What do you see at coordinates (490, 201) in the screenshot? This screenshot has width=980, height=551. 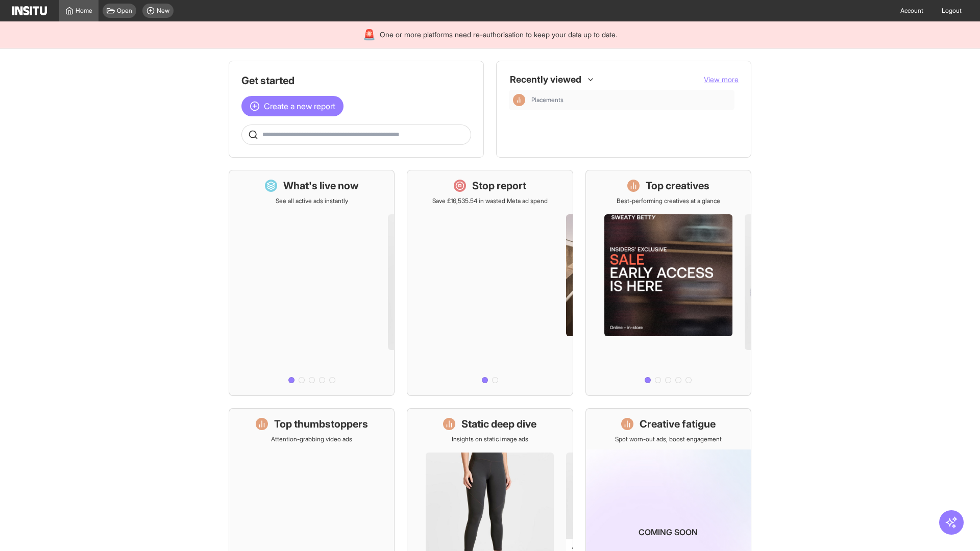 I see `p: Save £16,535.54 in wasted Meta ad spend` at bounding box center [490, 201].